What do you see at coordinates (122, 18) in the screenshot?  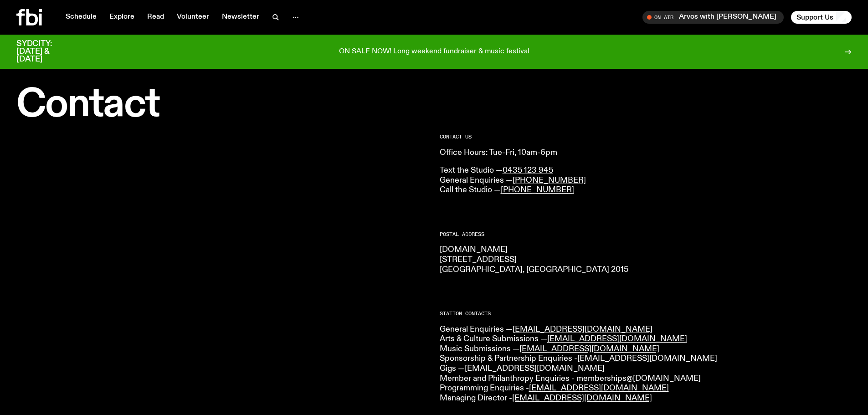 I see `a: Explore` at bounding box center [122, 18].